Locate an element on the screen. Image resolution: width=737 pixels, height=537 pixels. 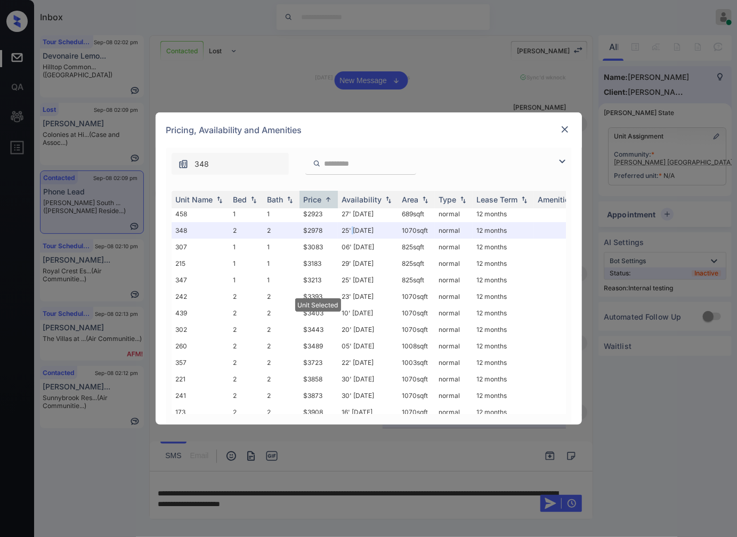
td: 173 is located at coordinates (200, 412).